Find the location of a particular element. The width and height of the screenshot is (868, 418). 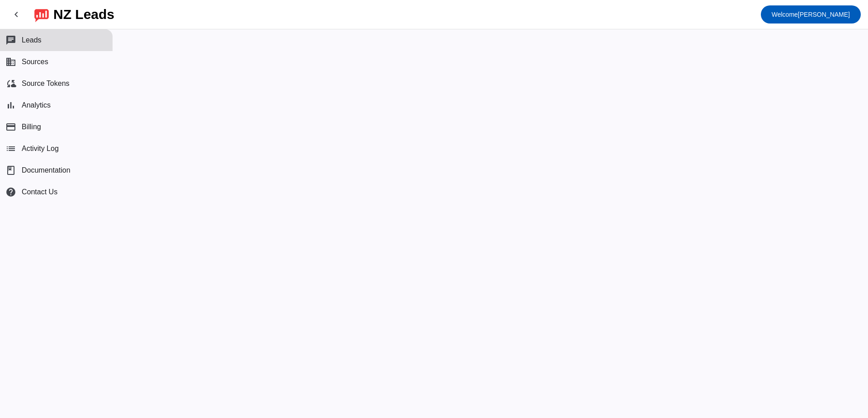

div: NZ Leads is located at coordinates (84, 15).